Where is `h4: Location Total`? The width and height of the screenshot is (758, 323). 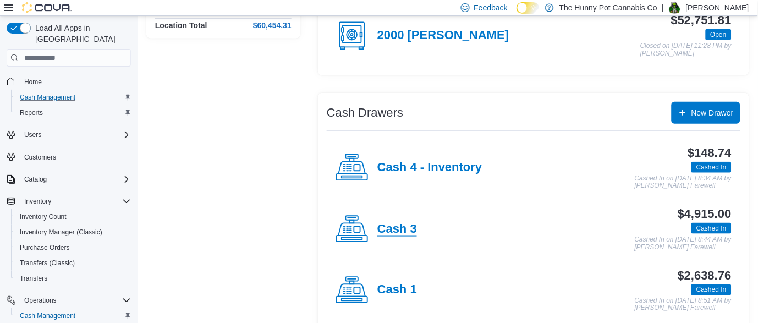 h4: Location Total is located at coordinates (181, 25).